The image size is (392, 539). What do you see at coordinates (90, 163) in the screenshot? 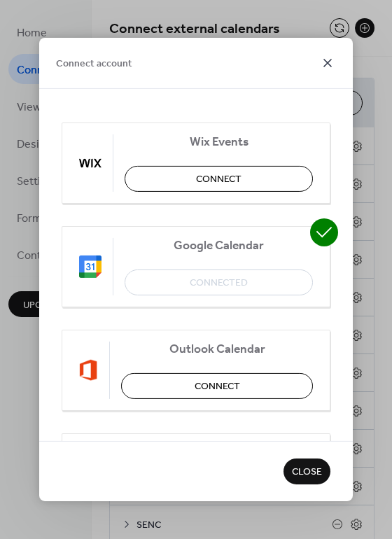
I see `img: wix` at bounding box center [90, 163].